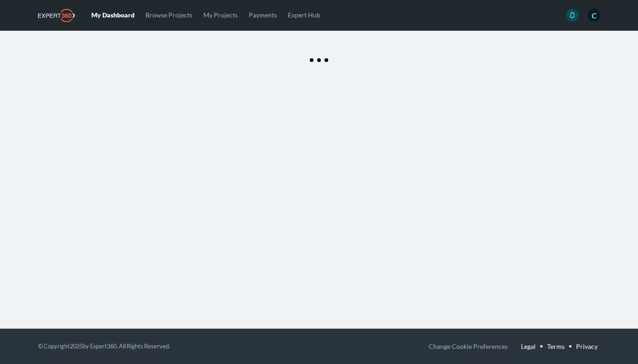 The width and height of the screenshot is (638, 364). What do you see at coordinates (573, 15) in the screenshot?
I see `svg: icon` at bounding box center [573, 15].